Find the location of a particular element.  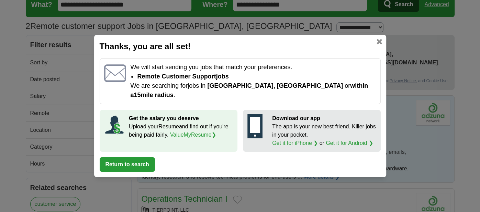

a: Get it for iPhone ❯ is located at coordinates (295, 143).